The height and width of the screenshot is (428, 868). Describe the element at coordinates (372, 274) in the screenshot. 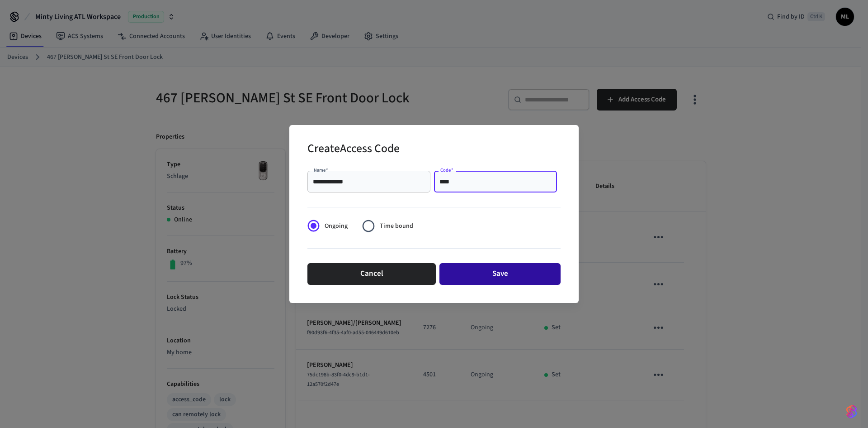

I see `button: Cancel` at that location.